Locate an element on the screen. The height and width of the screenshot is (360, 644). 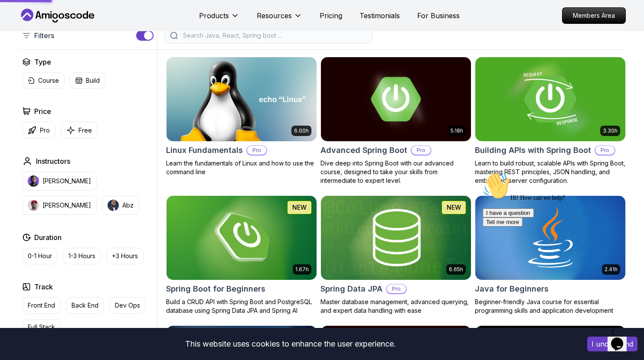
img: Java for Beginners card is located at coordinates (551, 238).